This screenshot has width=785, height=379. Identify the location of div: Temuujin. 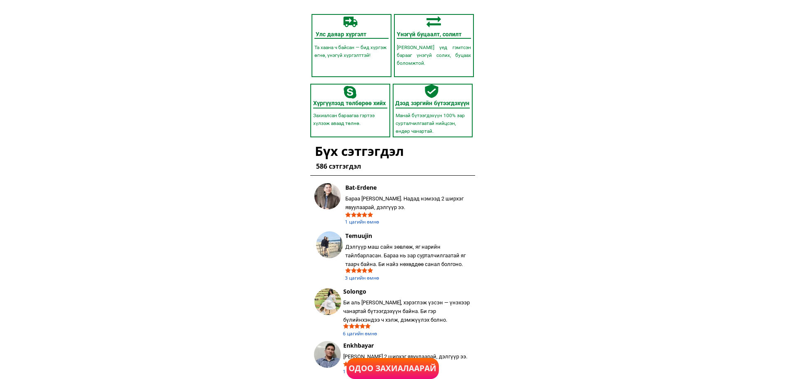
(371, 236).